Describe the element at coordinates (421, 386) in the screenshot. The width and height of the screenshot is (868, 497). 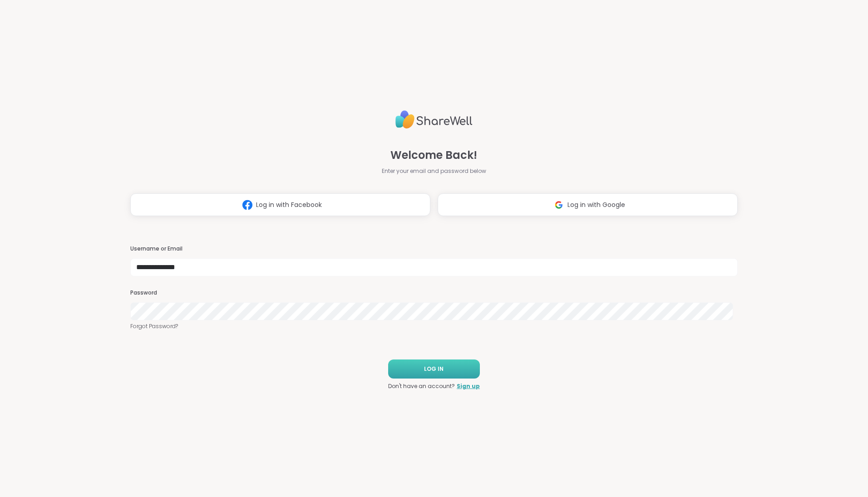
I see `span: Don't have an account?` at that location.